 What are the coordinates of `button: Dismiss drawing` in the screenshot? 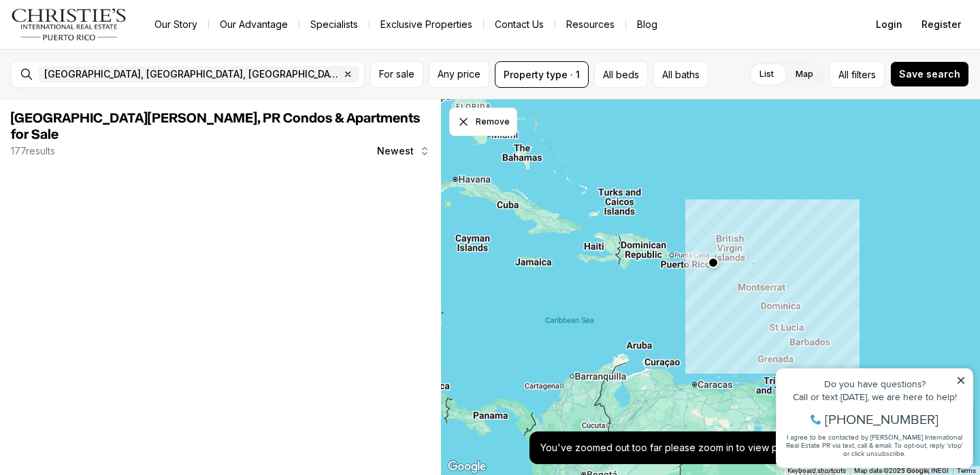 It's located at (484, 122).